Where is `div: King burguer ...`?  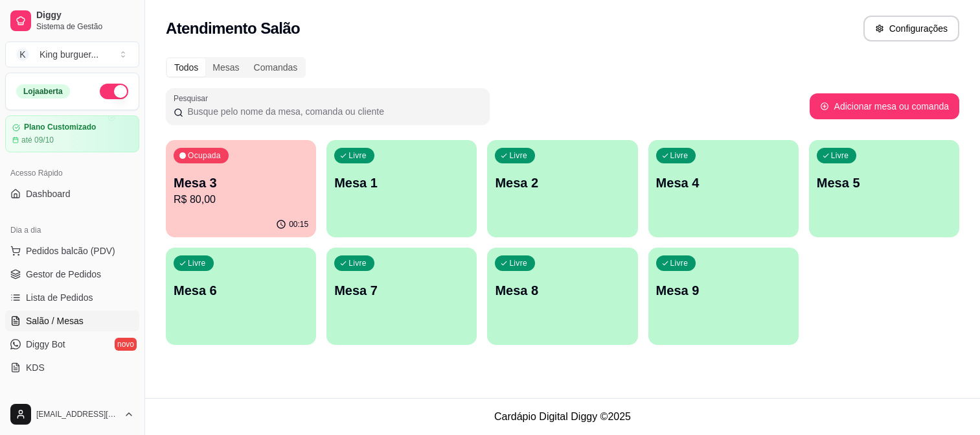
div: King burguer ... is located at coordinates (69, 54).